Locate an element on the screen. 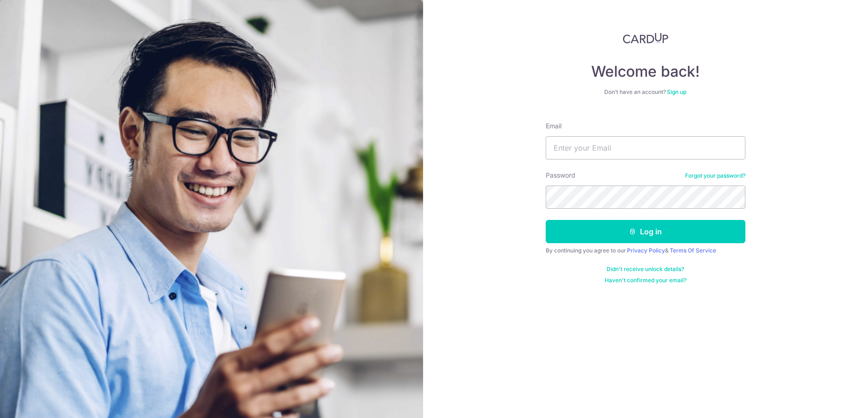 This screenshot has width=868, height=418. label: Email is located at coordinates (554, 126).